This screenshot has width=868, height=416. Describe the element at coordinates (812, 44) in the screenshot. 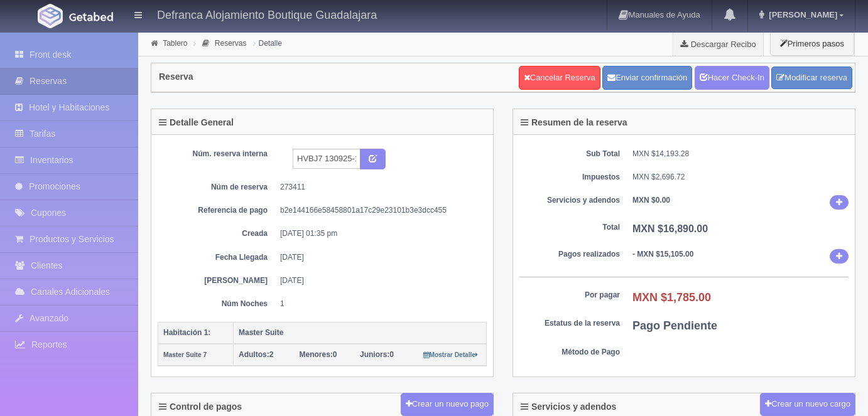

I see `button: Primeros pasos` at that location.